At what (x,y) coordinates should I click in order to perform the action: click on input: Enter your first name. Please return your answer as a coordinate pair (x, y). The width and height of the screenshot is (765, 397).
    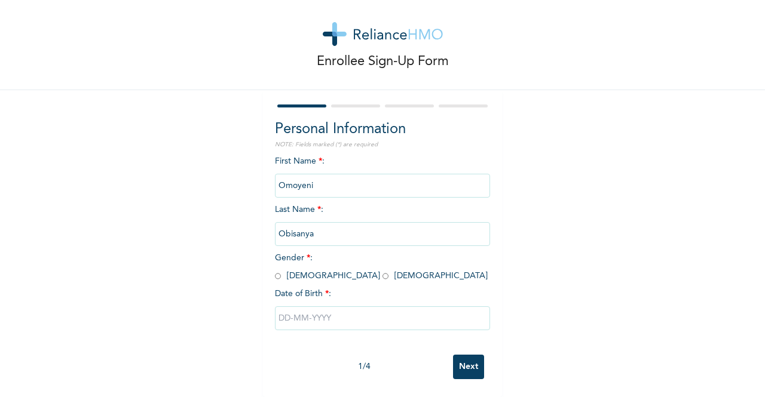
    Looking at the image, I should click on (382, 186).